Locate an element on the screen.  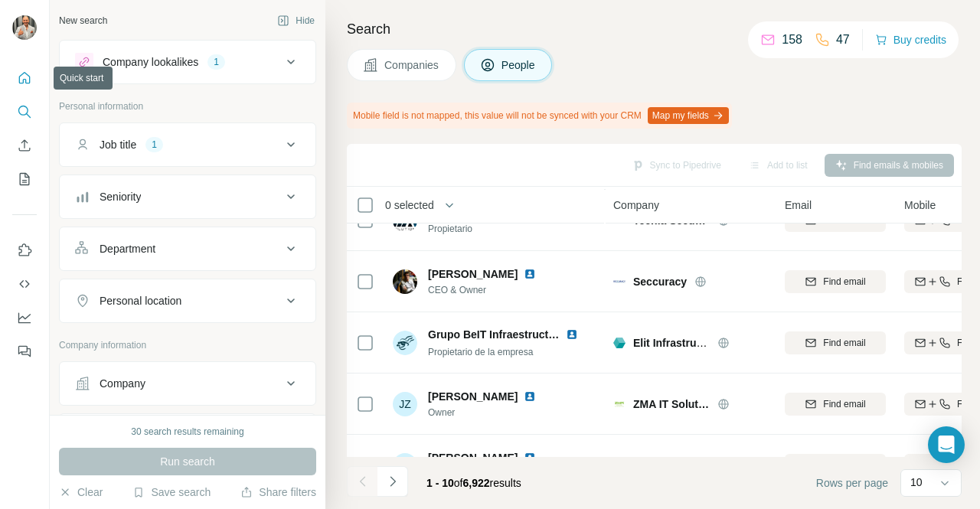
span: of is located at coordinates (459, 483).